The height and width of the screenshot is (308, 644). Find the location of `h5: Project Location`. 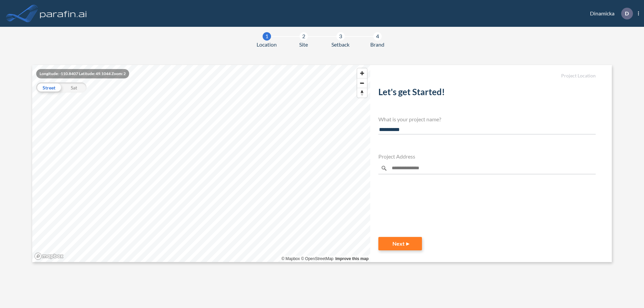

h5: Project Location is located at coordinates (487, 76).